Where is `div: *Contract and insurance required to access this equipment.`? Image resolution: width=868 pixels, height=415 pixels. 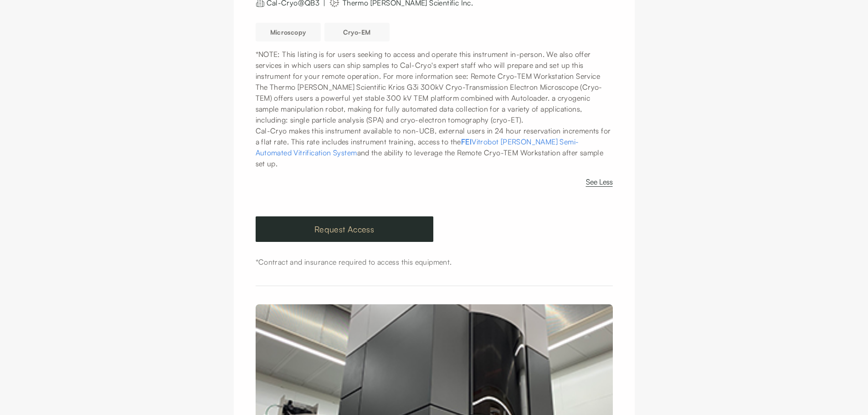 div: *Contract and insurance required to access this equipment. is located at coordinates (434, 262).